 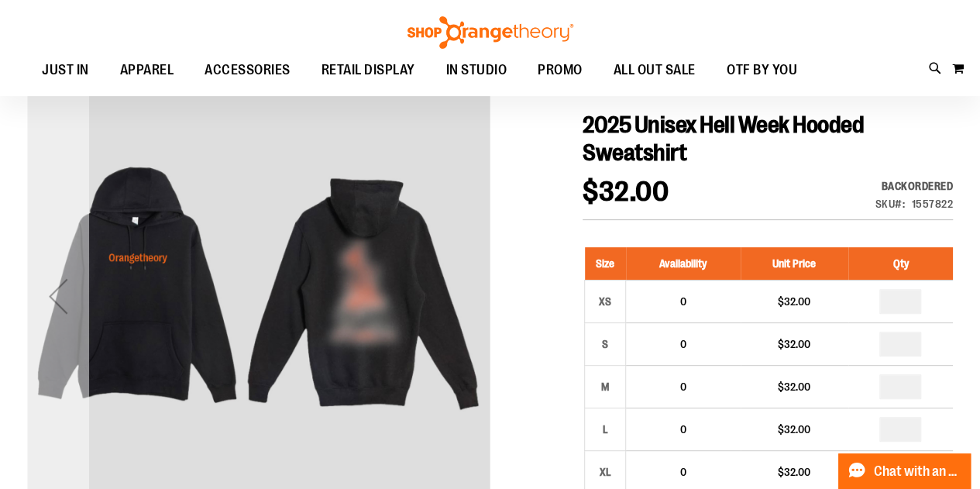 I want to click on div: M, so click(x=604, y=387).